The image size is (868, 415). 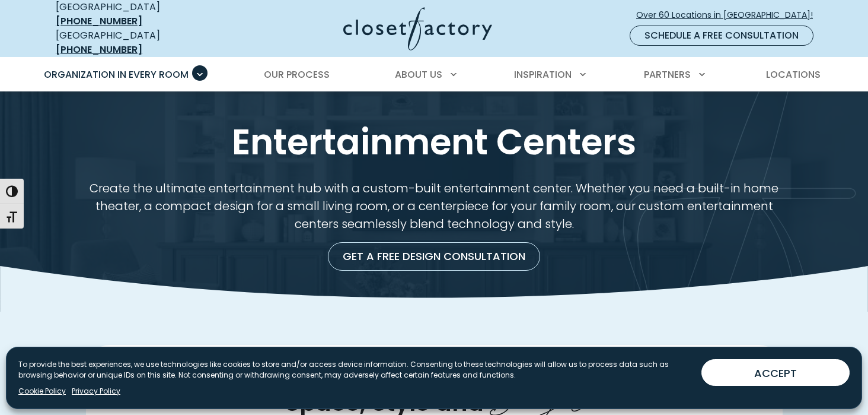 What do you see at coordinates (355, 370) in the screenshot?
I see `p: To provide the best experiences, we use technologies like cookies to store and/or access device i...` at bounding box center [355, 370].